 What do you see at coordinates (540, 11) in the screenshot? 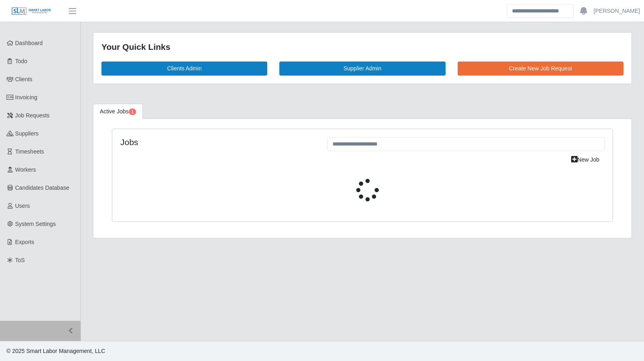
I see `input: Search` at bounding box center [540, 11].